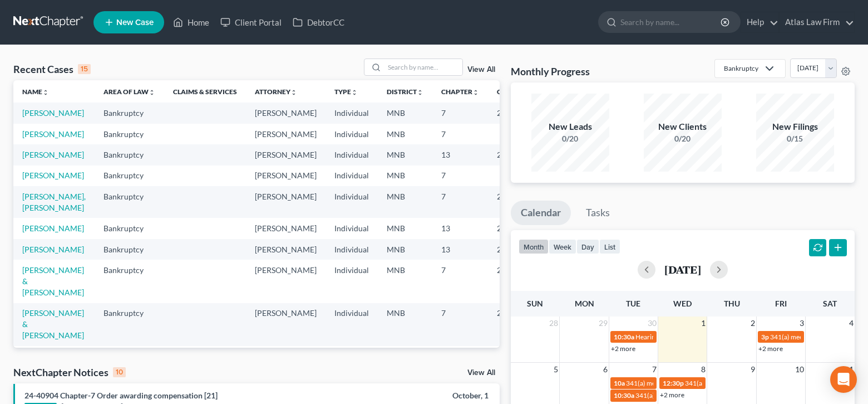 The image size is (868, 404). Describe the element at coordinates (654, 369) in the screenshot. I see `span: 7` at that location.